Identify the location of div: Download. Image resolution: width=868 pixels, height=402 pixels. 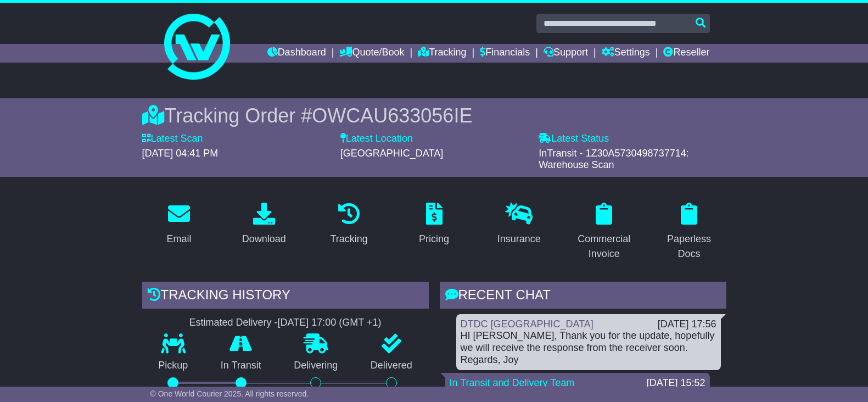
(264, 239).